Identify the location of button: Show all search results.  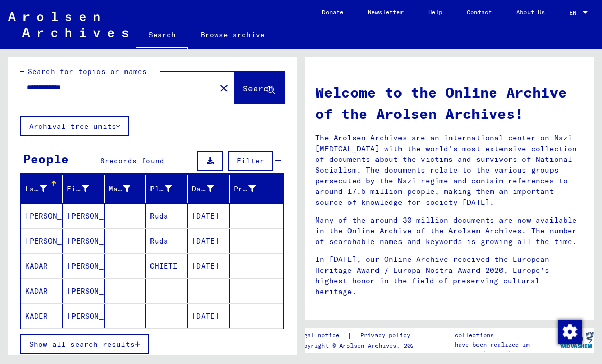
(84, 344).